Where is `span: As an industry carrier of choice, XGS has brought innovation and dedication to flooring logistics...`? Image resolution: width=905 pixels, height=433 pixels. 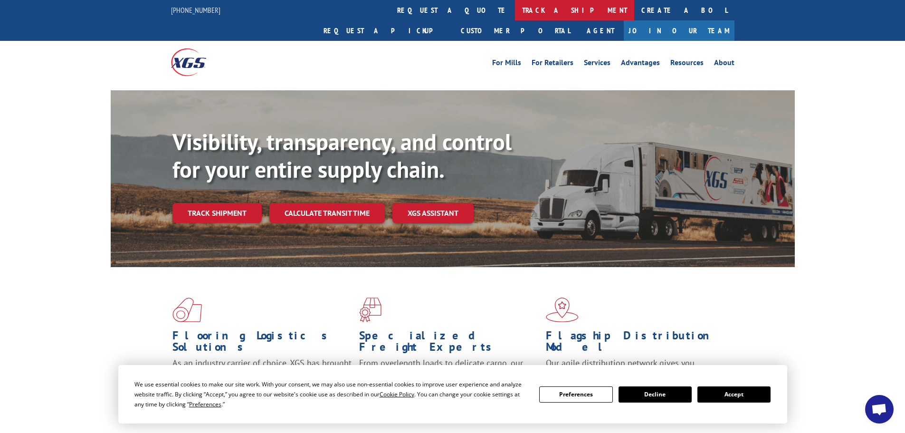 span: As an industry carrier of choice, XGS has brought innovation and dedication to flooring logistics... is located at coordinates (262, 374).